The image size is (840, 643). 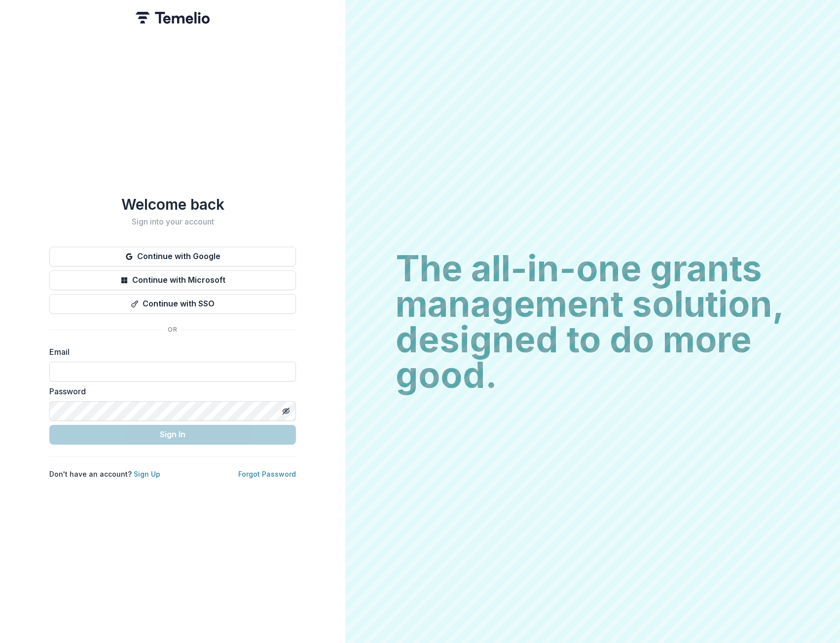 What do you see at coordinates (173, 222) in the screenshot?
I see `h2: Sign into your account` at bounding box center [173, 222].